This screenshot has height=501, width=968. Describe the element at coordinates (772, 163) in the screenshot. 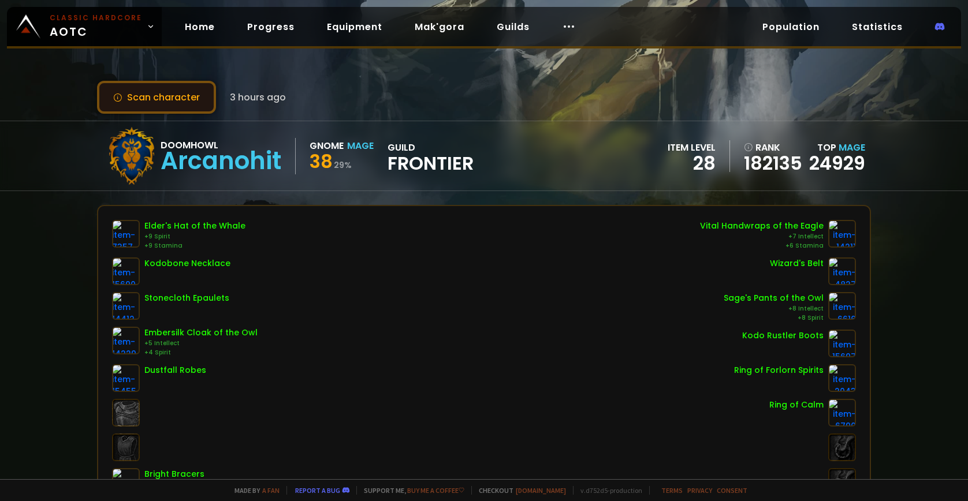

I see `a: 182135` at that location.